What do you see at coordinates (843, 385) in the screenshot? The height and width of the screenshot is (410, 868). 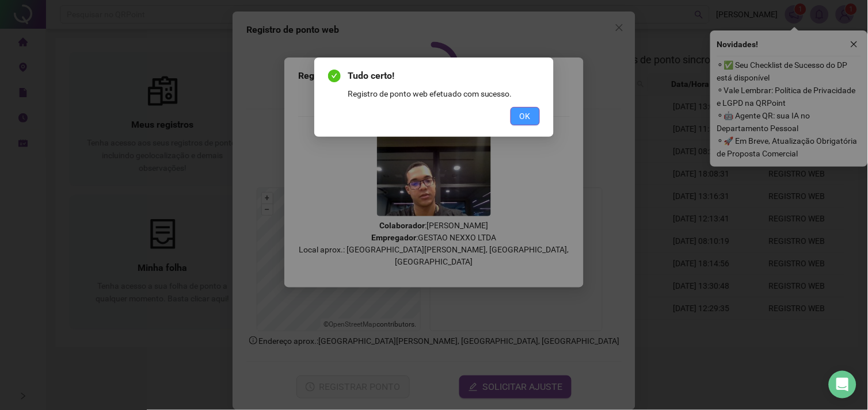 I see `div: Open Intercom Messenger` at bounding box center [843, 385].